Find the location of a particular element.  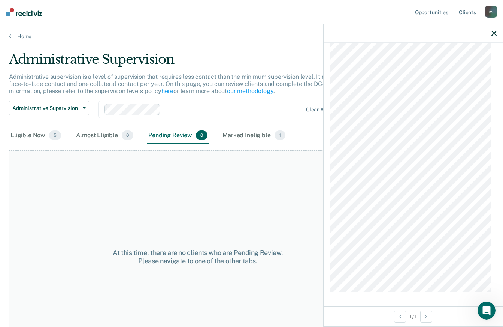

p: Administrative supervision is a level of supervision that requires less contact than the minimum ... is located at coordinates (196, 84).